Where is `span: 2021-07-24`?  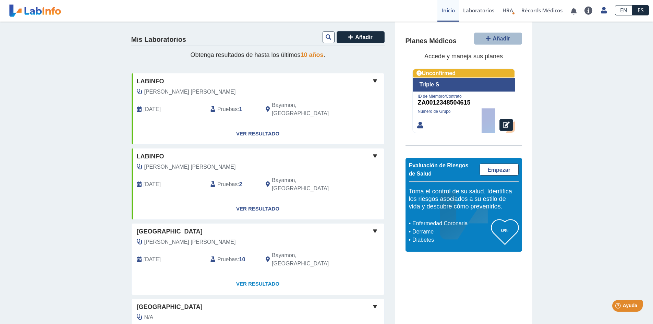
span: 2021-07-24 is located at coordinates (152, 109).